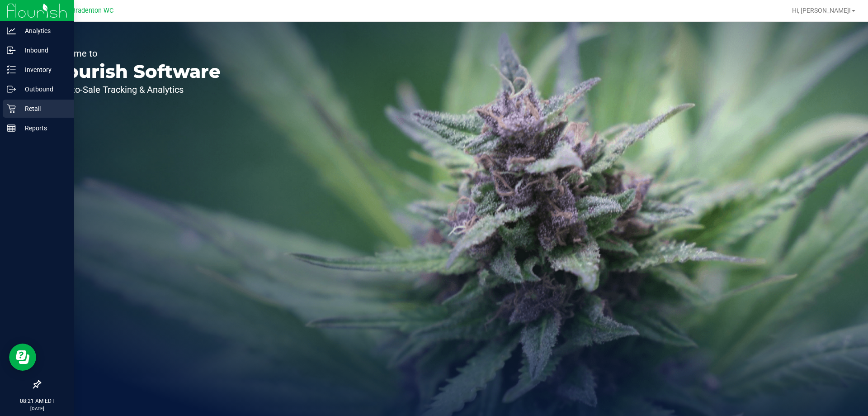  I want to click on p: Flourish Software, so click(135, 71).